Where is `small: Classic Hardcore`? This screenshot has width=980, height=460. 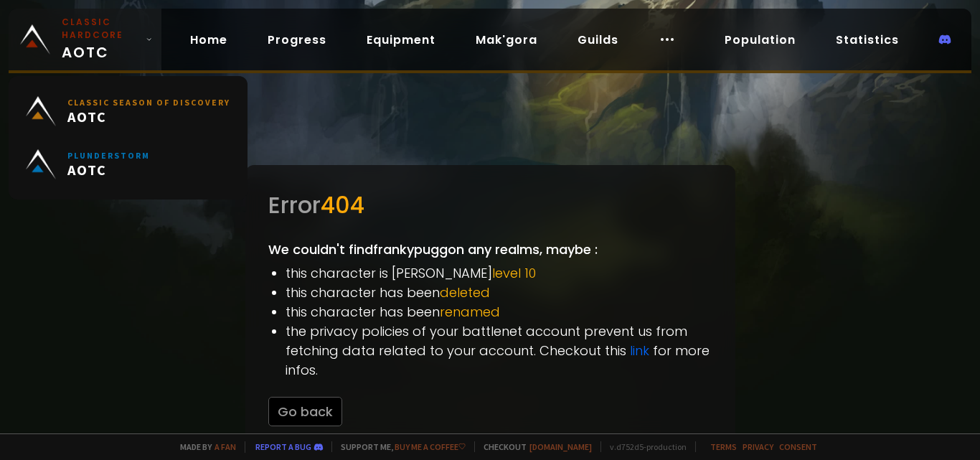 small: Classic Hardcore is located at coordinates (100, 29).